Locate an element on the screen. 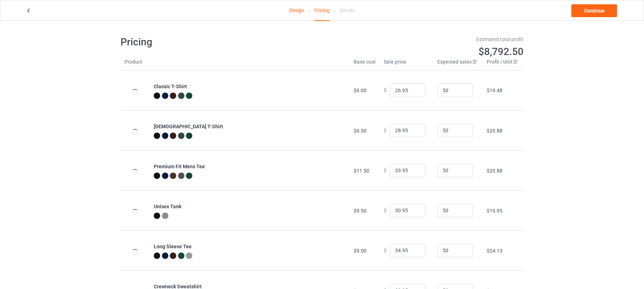 The width and height of the screenshot is (644, 289). th: Expected sales is located at coordinates (458, 64).